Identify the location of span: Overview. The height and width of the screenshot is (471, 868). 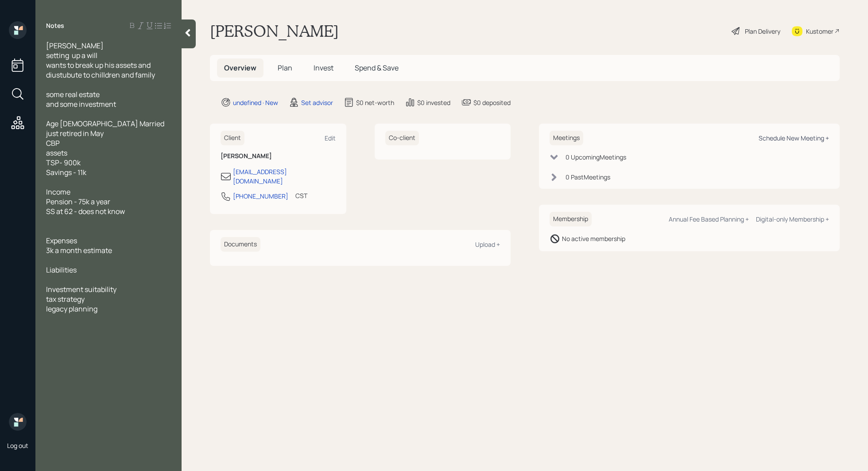
(240, 68).